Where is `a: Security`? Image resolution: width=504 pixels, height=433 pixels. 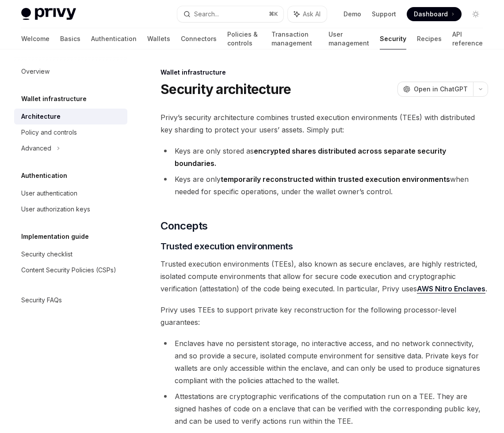
a: Security is located at coordinates (393, 39).